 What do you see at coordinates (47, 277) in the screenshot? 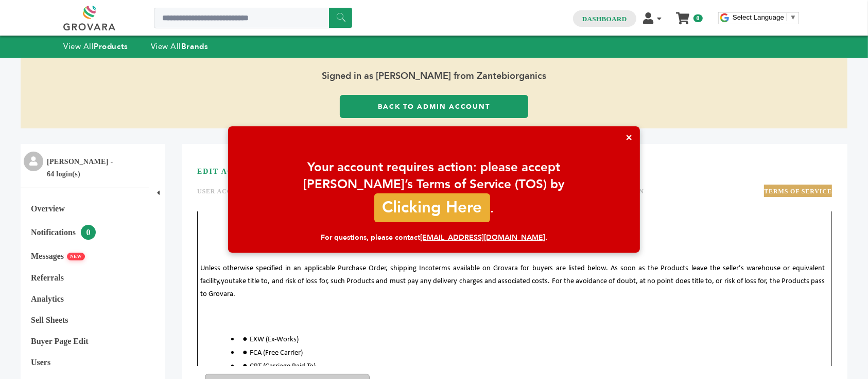
I see `a: Referrals` at bounding box center [47, 277].